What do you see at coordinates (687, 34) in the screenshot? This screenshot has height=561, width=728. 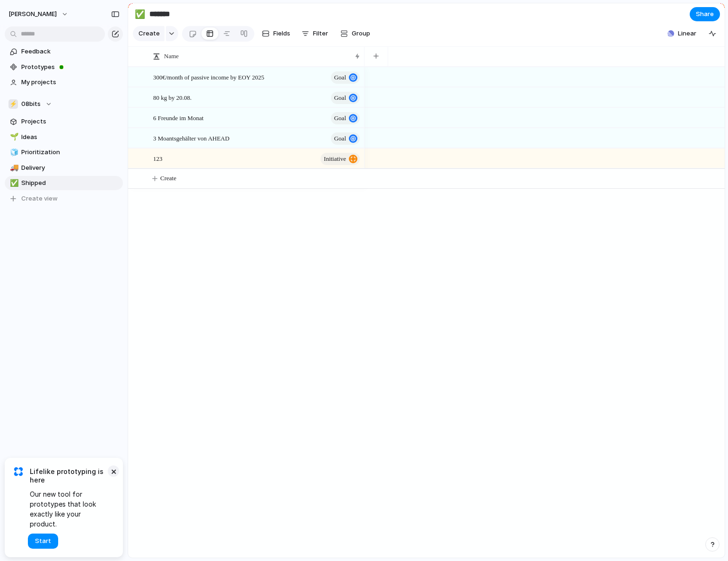 I see `span: Linear` at bounding box center [687, 34].